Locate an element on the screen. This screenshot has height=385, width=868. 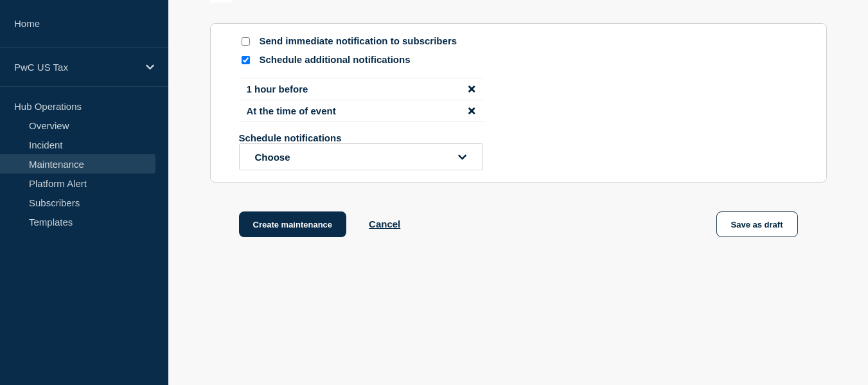
button: Create maintenance is located at coordinates (293, 224).